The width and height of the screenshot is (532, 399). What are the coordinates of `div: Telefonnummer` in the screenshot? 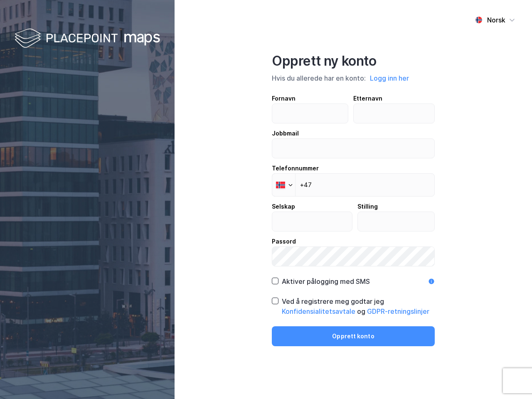 It's located at (353, 168).